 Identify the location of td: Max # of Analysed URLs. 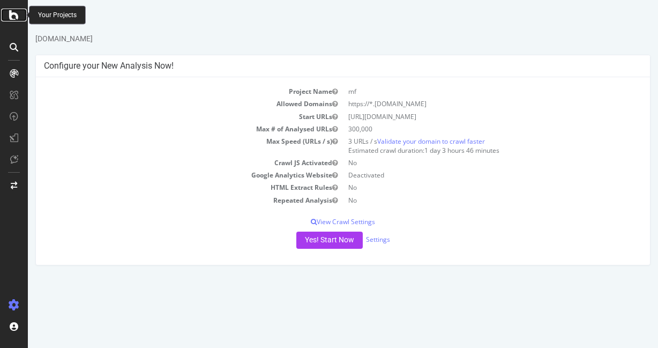
(165, 129).